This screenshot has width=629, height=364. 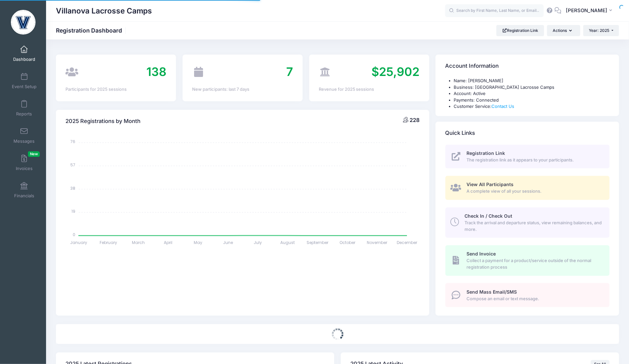 I want to click on span: Messages, so click(x=24, y=141).